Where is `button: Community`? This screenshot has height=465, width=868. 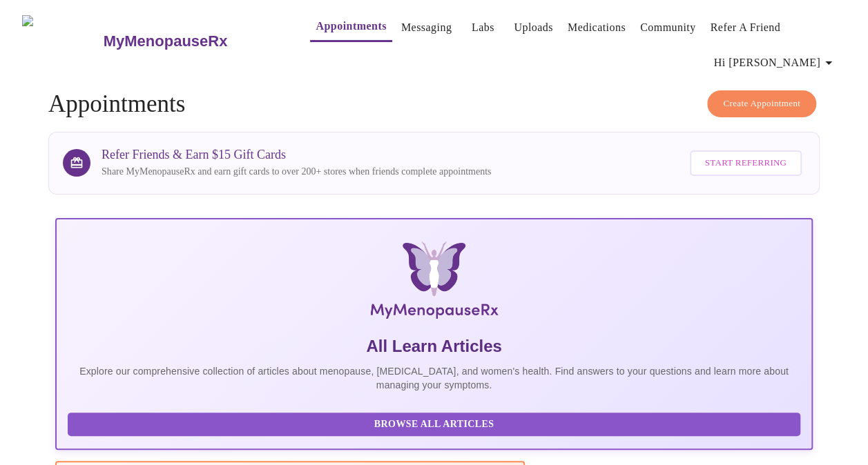
button: Community is located at coordinates (667, 28).